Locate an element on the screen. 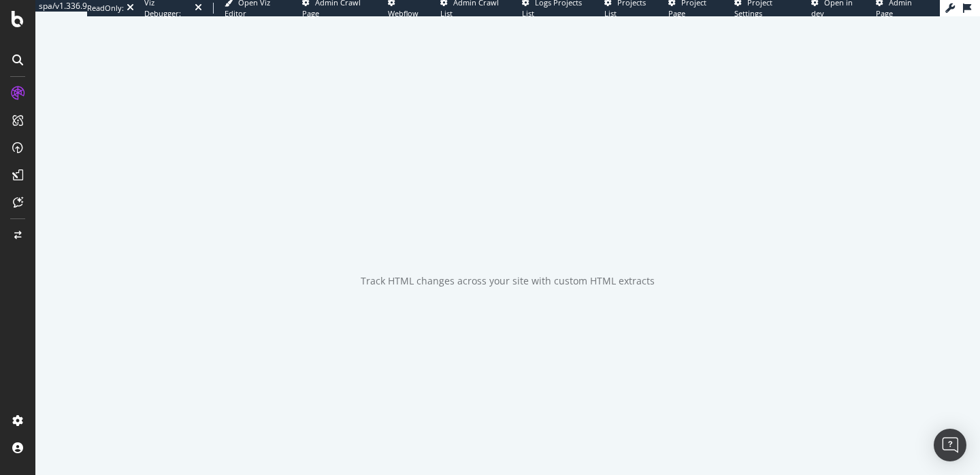 The height and width of the screenshot is (475, 980). span: Webflow is located at coordinates (403, 13).